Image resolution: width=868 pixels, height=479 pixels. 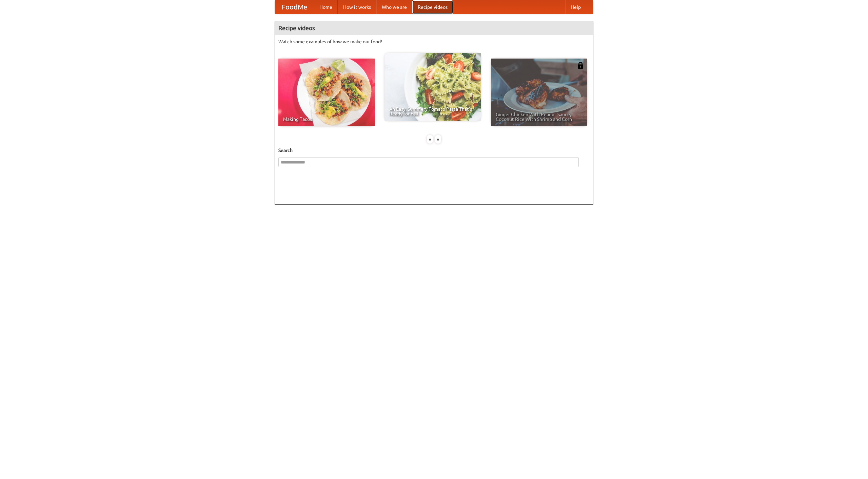 What do you see at coordinates (433, 7) in the screenshot?
I see `a: Recipe videos` at bounding box center [433, 7].